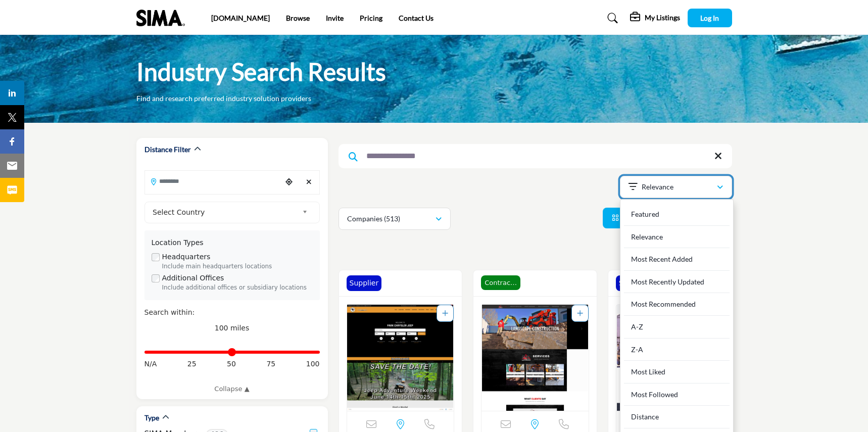 This screenshot has width=868, height=432. What do you see at coordinates (535, 156) in the screenshot?
I see `input: Search Keyword` at bounding box center [535, 156].